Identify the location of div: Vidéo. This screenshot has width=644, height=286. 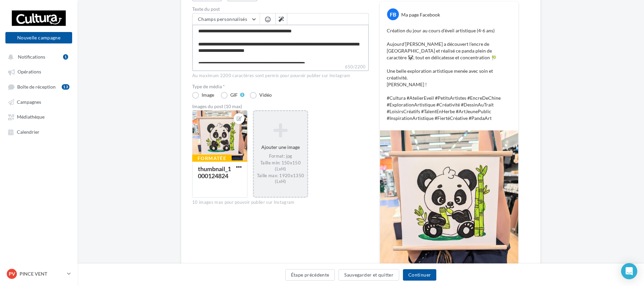
(266, 95).